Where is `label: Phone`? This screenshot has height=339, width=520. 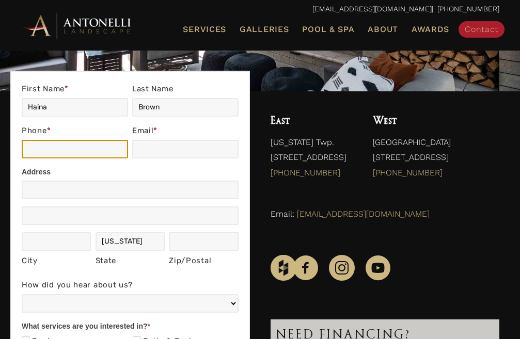
label: Phone is located at coordinates (75, 132).